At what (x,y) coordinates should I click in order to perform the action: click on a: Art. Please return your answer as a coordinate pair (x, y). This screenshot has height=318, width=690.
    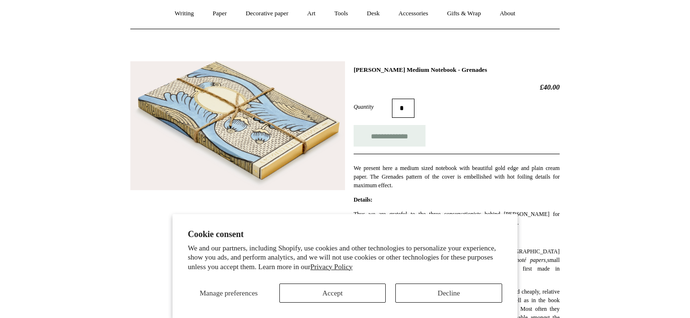
    Looking at the image, I should click on (311, 13).